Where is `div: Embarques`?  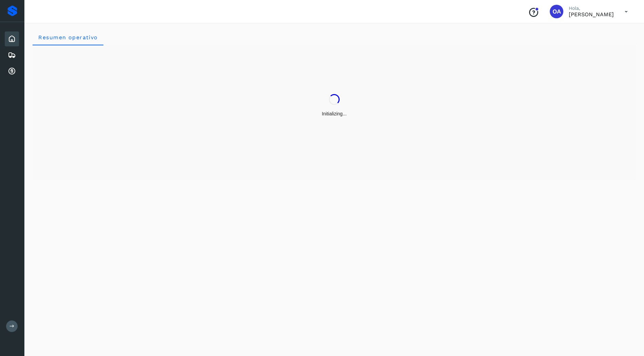 div: Embarques is located at coordinates (12, 55).